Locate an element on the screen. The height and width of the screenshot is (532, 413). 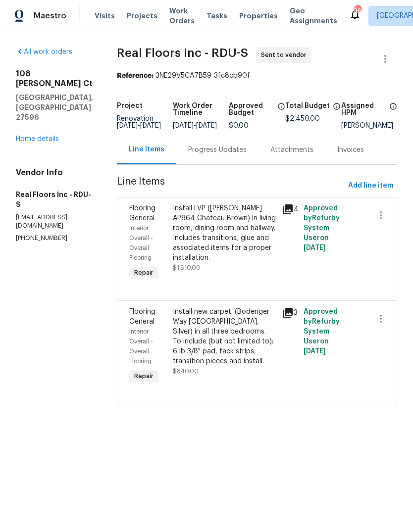
h5: Work Order Timeline is located at coordinates (201, 109).